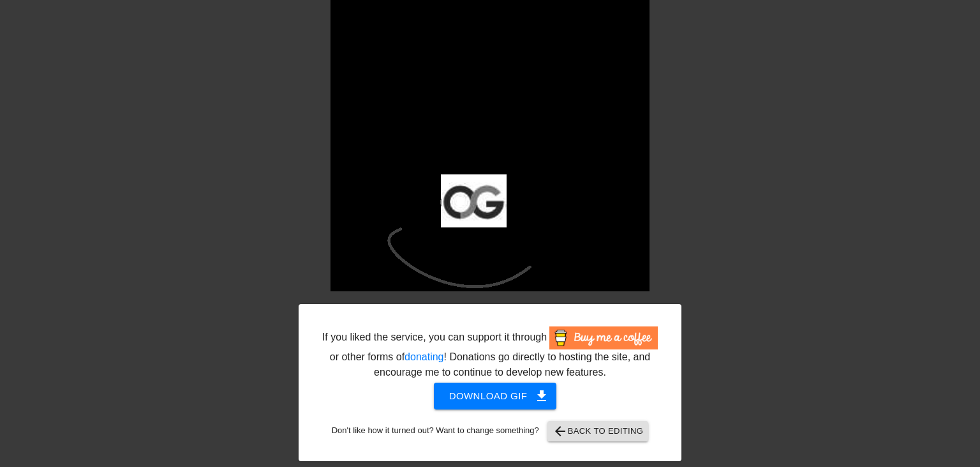 Image resolution: width=980 pixels, height=467 pixels. What do you see at coordinates (560, 431) in the screenshot?
I see `span: arrow_back` at bounding box center [560, 431].